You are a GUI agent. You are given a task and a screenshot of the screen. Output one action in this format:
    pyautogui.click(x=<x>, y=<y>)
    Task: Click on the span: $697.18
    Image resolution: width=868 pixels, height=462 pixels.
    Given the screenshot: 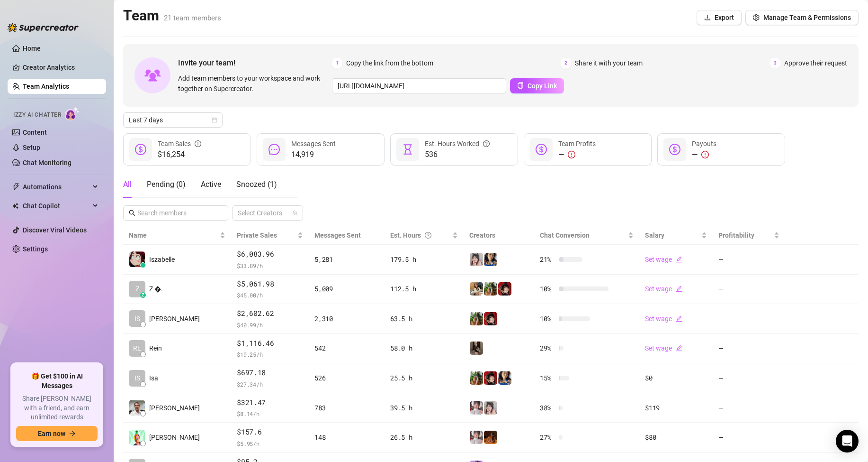 What is the action you would take?
    pyautogui.click(x=270, y=373)
    